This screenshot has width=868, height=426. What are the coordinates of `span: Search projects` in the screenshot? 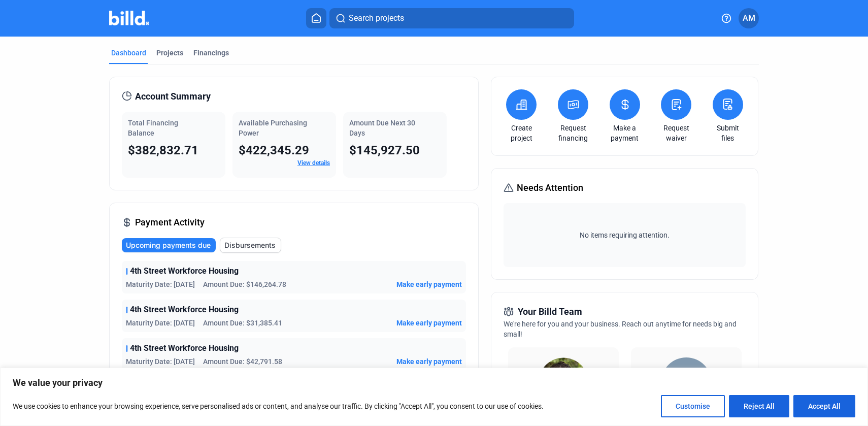 It's located at (376, 19).